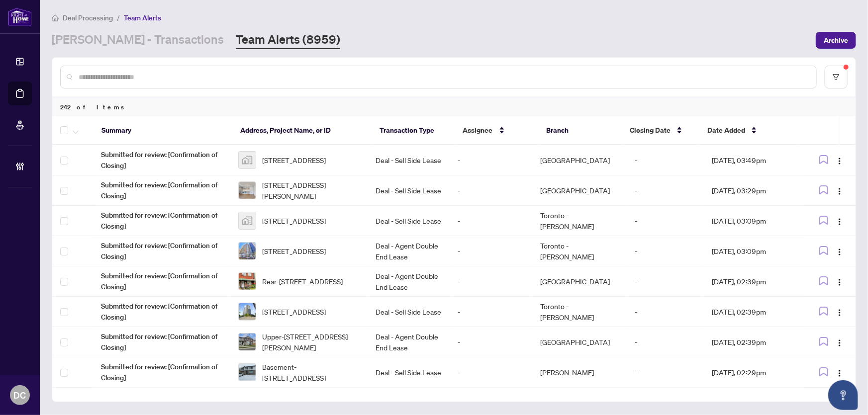 This screenshot has height=415, width=868. What do you see at coordinates (413, 131) in the screenshot?
I see `th: Transaction Type` at bounding box center [413, 131].